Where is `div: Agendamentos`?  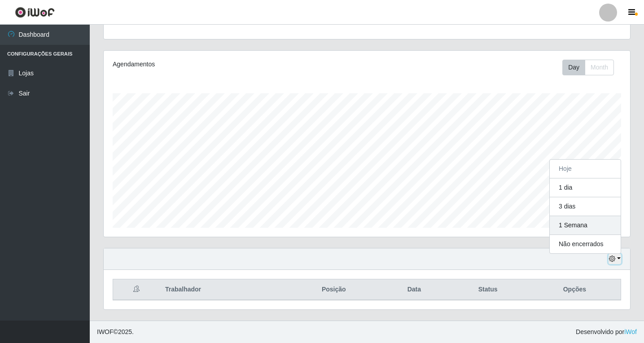 div: Agendamentos is located at coordinates (214, 64).